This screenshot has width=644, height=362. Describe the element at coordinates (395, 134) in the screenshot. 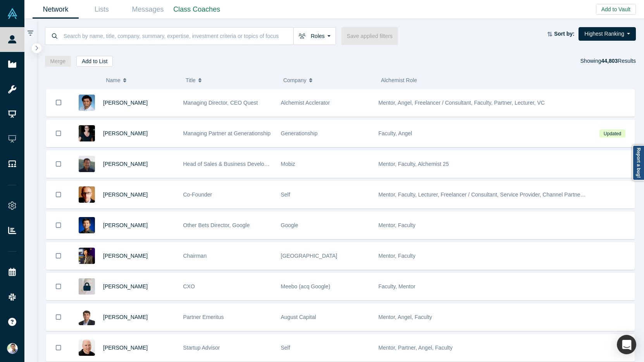

I see `span: Faculty, Angel` at that location.